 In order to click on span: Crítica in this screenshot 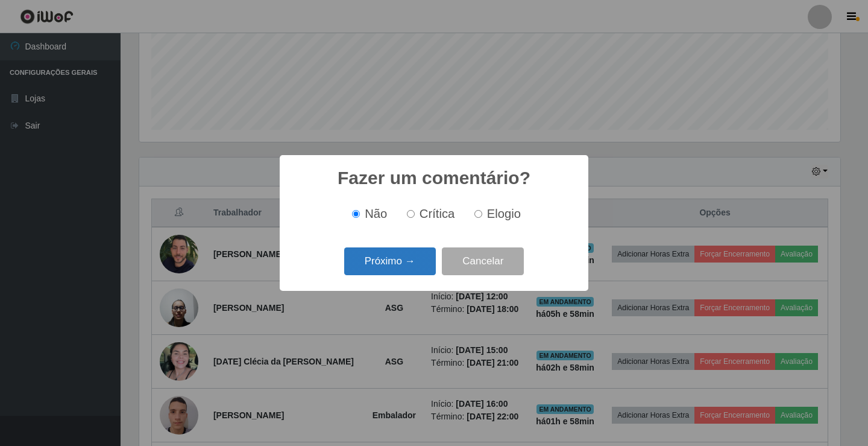, I will do `click(437, 213)`.